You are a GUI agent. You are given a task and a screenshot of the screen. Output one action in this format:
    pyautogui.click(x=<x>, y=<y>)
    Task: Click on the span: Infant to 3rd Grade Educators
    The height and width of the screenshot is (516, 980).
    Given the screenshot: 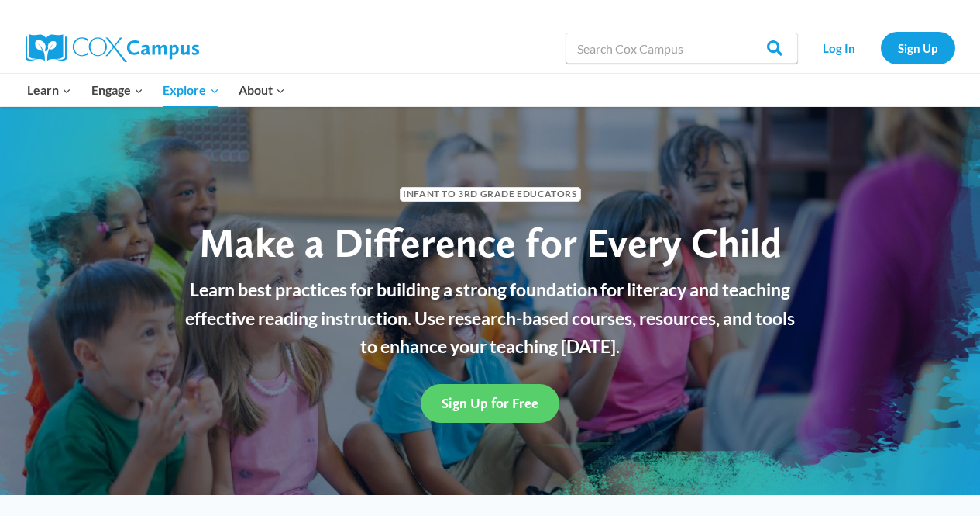 What is the action you would take?
    pyautogui.click(x=491, y=194)
    